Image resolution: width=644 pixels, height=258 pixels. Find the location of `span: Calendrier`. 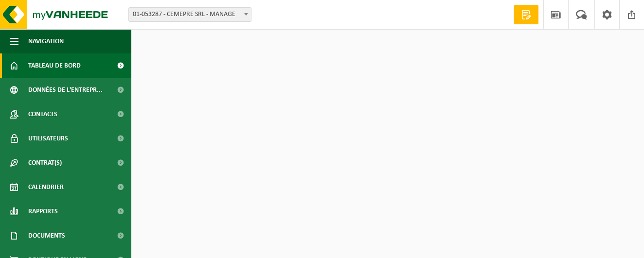

span: Calendrier is located at coordinates (46, 187).